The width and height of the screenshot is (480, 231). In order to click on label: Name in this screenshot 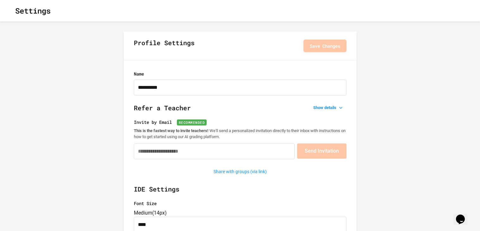, I will do `click(240, 74)`.